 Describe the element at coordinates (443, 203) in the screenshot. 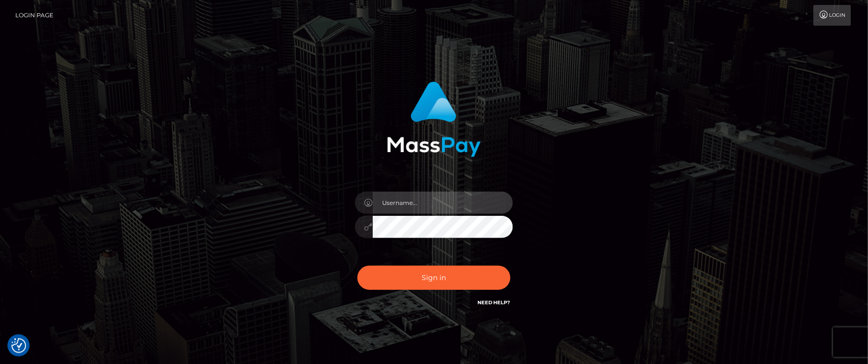

I see `input: Username...` at that location.